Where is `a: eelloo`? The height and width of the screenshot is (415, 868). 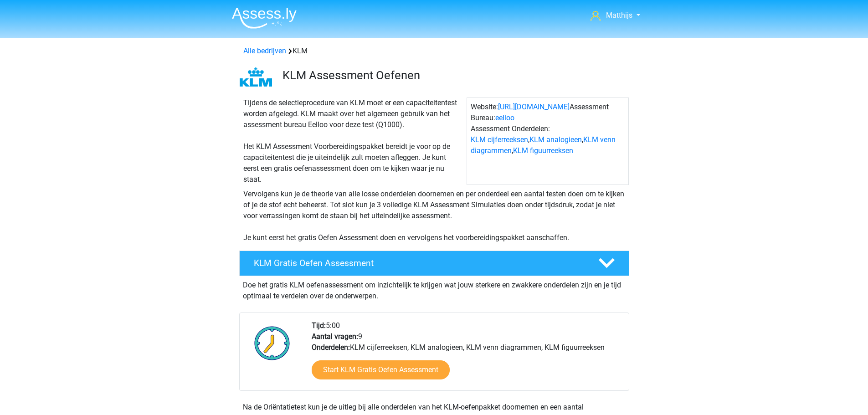 a: eelloo is located at coordinates (505, 118).